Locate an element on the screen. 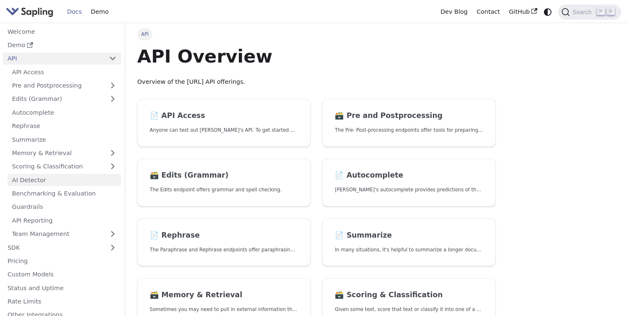  p: Sometimes you may need to pull in external information that doesn't fit in the context size of an... is located at coordinates (224, 310).